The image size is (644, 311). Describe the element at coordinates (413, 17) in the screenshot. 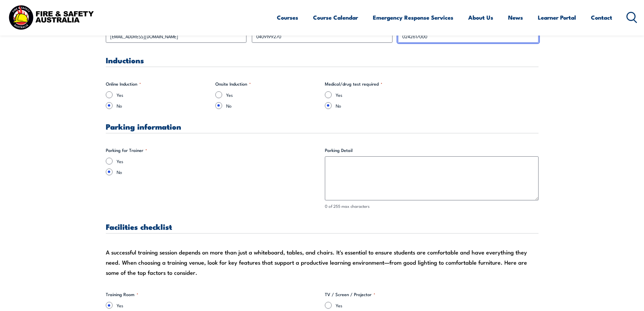

I see `a: Emergency Response Services` at that location.